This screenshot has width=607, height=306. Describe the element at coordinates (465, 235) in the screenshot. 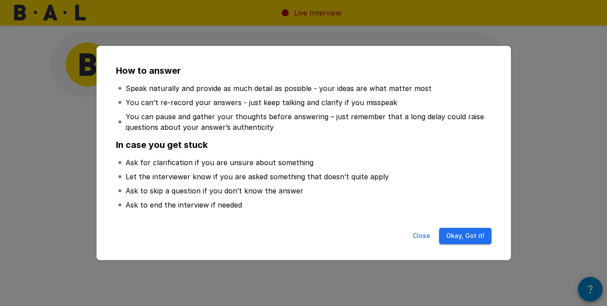

I see `button: Okay, Got it!` at that location.